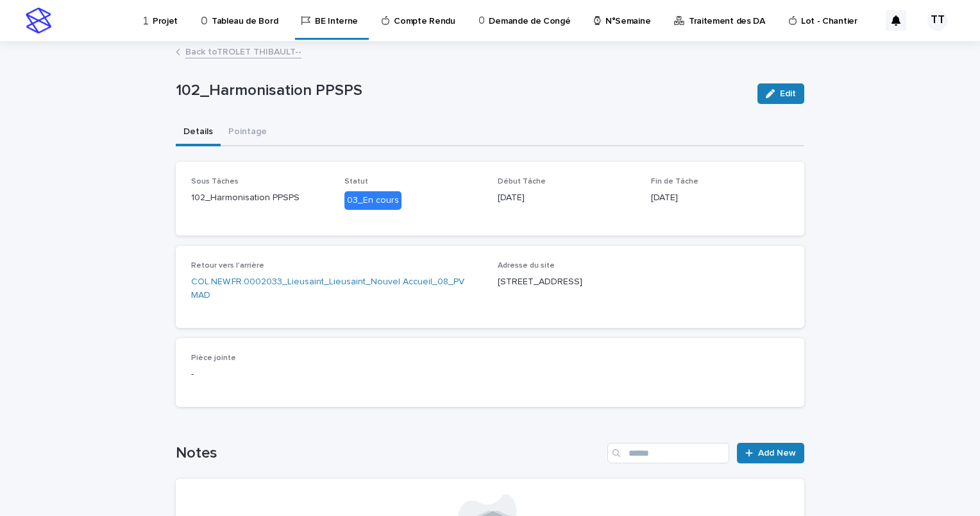 The width and height of the screenshot is (980, 516). I want to click on img: stacker-logo-s-only.png, so click(39, 20).